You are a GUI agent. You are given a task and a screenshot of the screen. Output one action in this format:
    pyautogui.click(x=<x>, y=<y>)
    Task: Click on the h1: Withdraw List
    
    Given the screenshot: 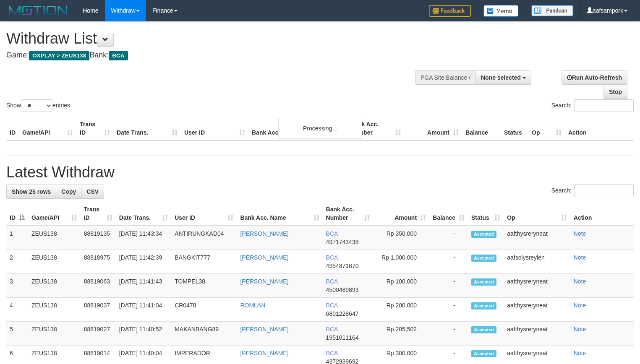 What is the action you would take?
    pyautogui.click(x=212, y=39)
    